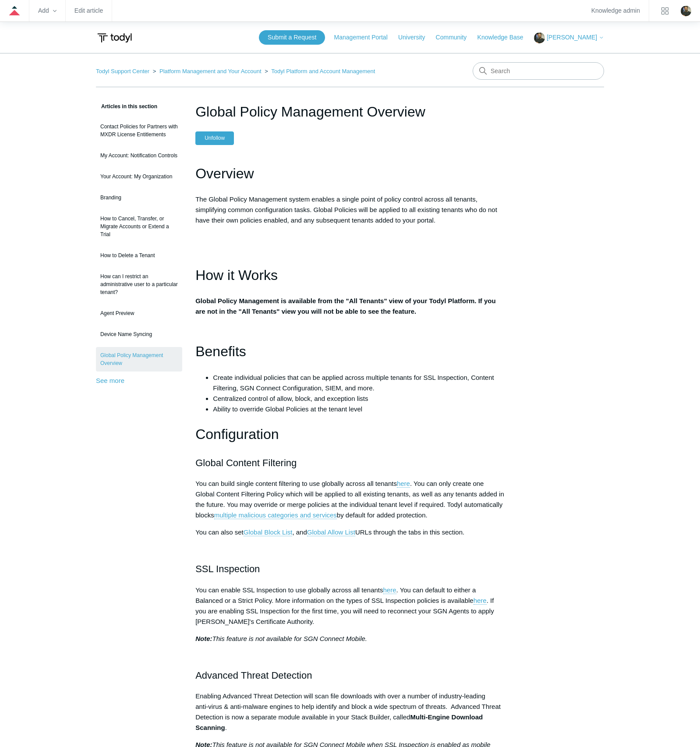  Describe the element at coordinates (110, 381) in the screenshot. I see `a: See more` at that location.